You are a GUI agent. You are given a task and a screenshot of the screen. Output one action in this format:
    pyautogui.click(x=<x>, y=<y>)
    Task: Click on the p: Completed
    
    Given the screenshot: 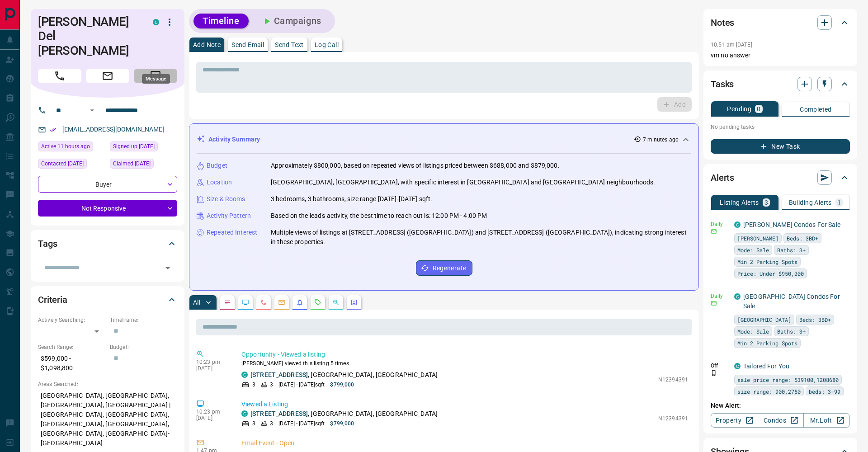 What is the action you would take?
    pyautogui.click(x=816, y=110)
    